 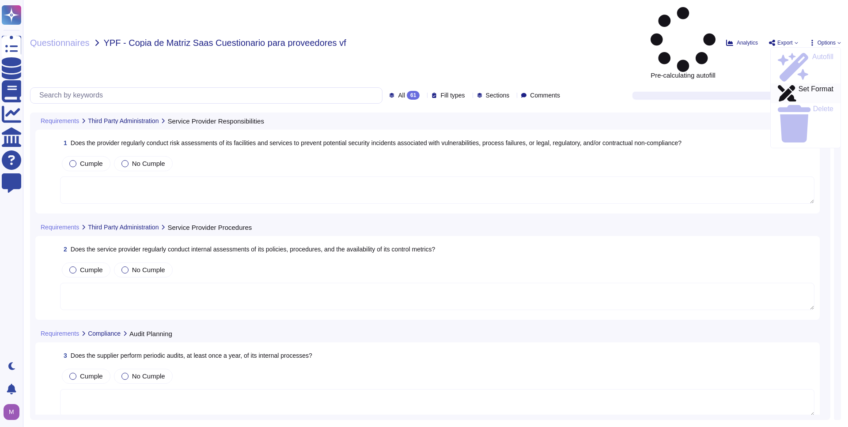 What do you see at coordinates (452, 95) in the screenshot?
I see `span: Fill types` at bounding box center [452, 95].